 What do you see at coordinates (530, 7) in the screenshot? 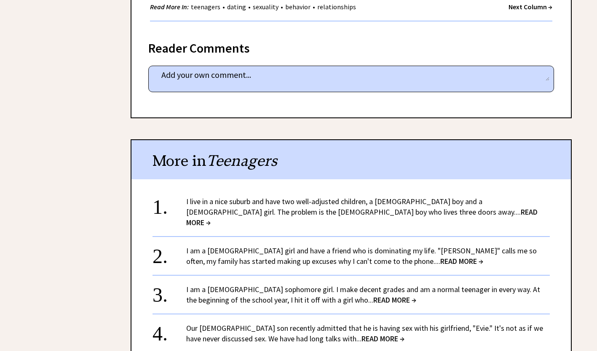
I see `a: Next Column →` at bounding box center [530, 7].